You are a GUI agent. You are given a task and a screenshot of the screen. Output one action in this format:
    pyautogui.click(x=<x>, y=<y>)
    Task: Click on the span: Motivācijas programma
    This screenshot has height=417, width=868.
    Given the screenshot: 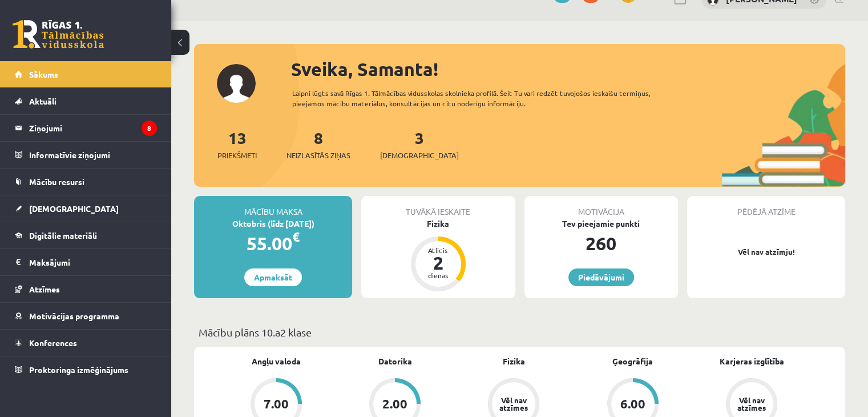 What is the action you would take?
    pyautogui.click(x=74, y=316)
    